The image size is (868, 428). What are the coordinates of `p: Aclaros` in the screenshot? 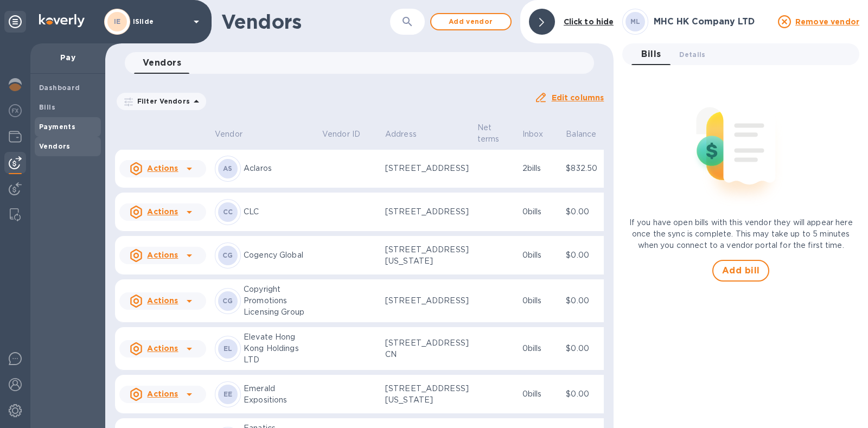 It's located at (279, 168).